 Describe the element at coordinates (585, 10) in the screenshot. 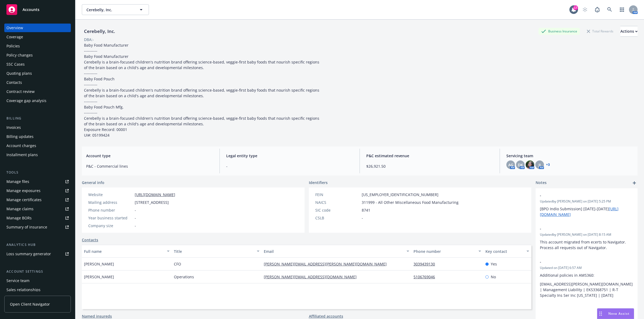

I see `a: Start snowing` at that location.